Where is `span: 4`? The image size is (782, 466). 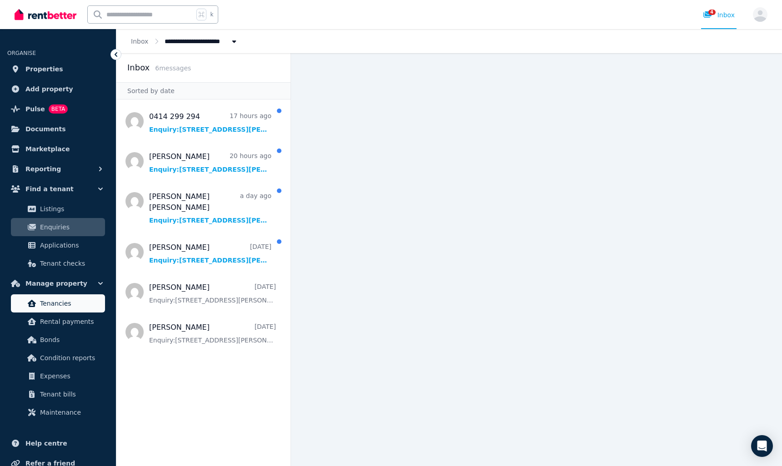 span: 4 is located at coordinates (712, 12).